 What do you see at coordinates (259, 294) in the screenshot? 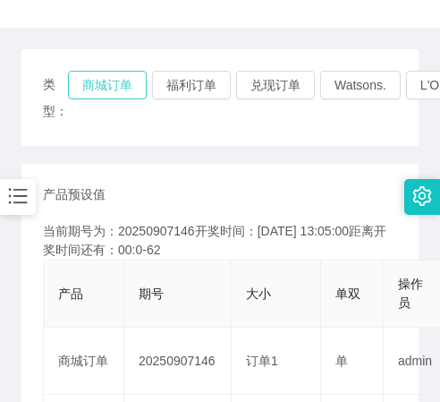
I see `span: 大小` at bounding box center [259, 294].